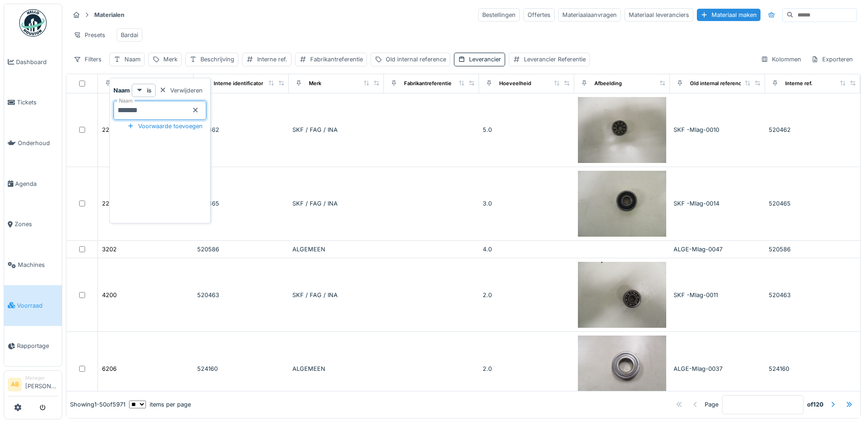 The width and height of the screenshot is (868, 423). What do you see at coordinates (539, 15) in the screenshot?
I see `div: Offertes` at bounding box center [539, 15].